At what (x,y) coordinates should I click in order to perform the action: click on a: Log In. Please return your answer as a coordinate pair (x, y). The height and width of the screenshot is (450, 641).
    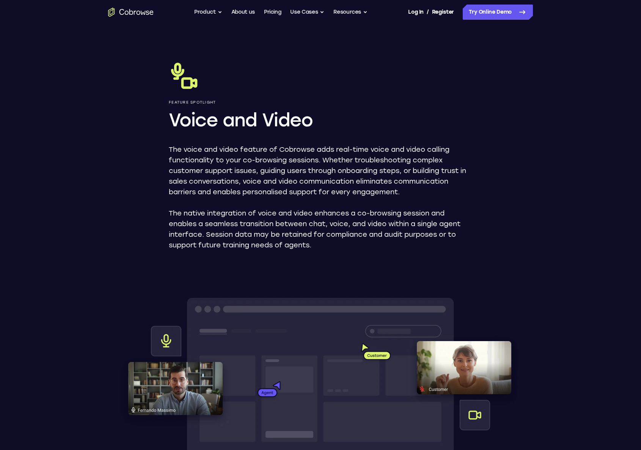
    Looking at the image, I should click on (415, 12).